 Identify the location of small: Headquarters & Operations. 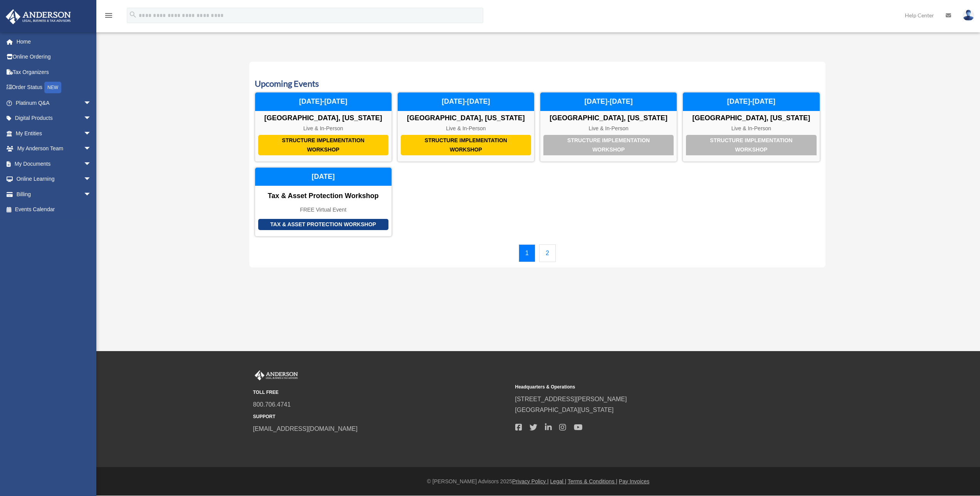
(644, 387).